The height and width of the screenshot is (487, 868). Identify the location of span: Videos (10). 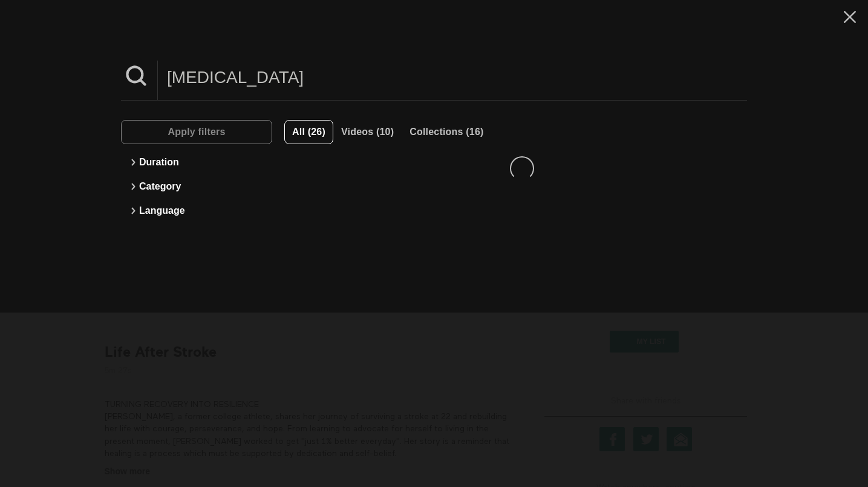
(367, 131).